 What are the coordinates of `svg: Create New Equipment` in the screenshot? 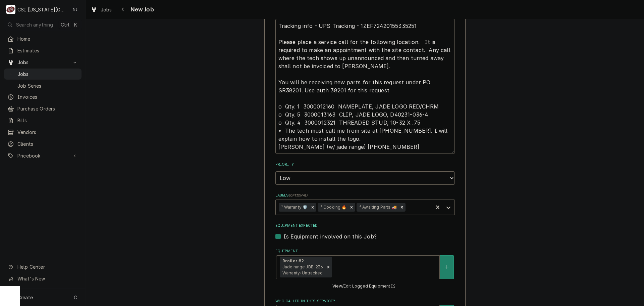 It's located at (447, 267).